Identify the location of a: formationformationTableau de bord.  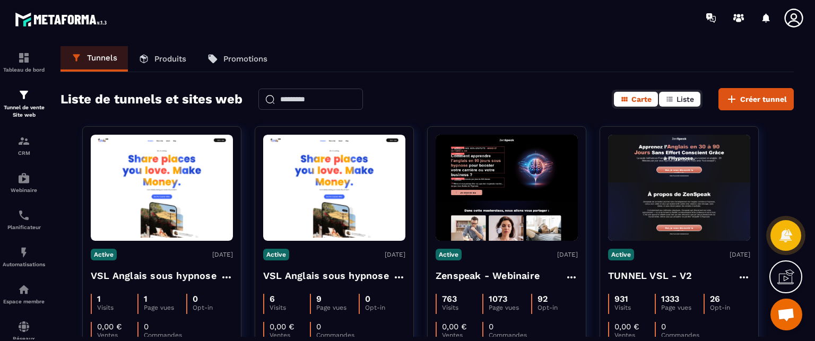
(24, 62).